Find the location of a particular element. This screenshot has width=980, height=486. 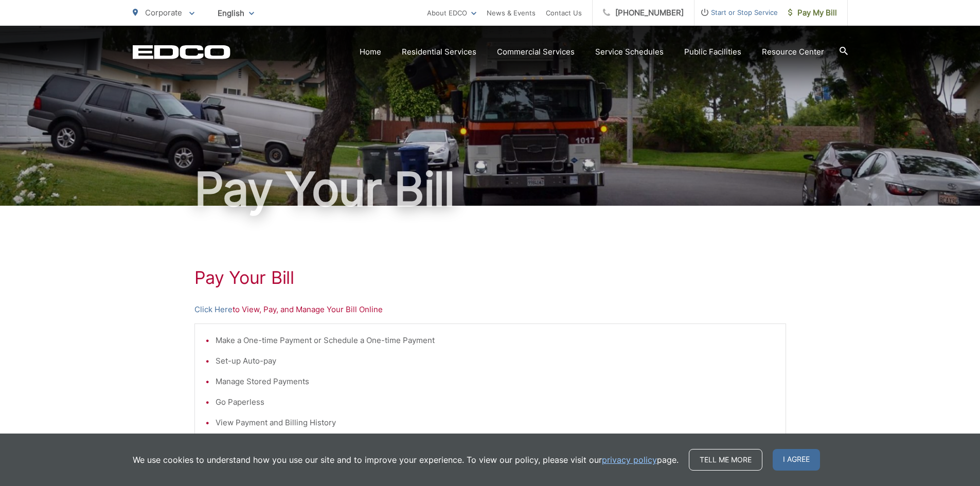

span: I agree is located at coordinates (796, 460).